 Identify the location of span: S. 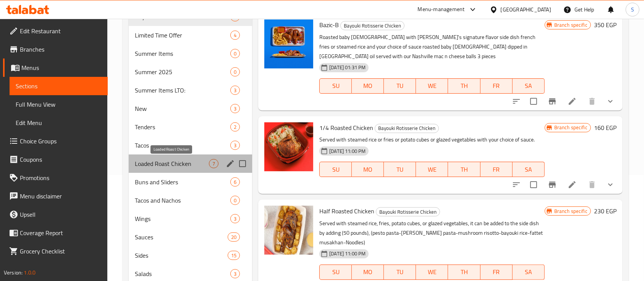
(632, 10).